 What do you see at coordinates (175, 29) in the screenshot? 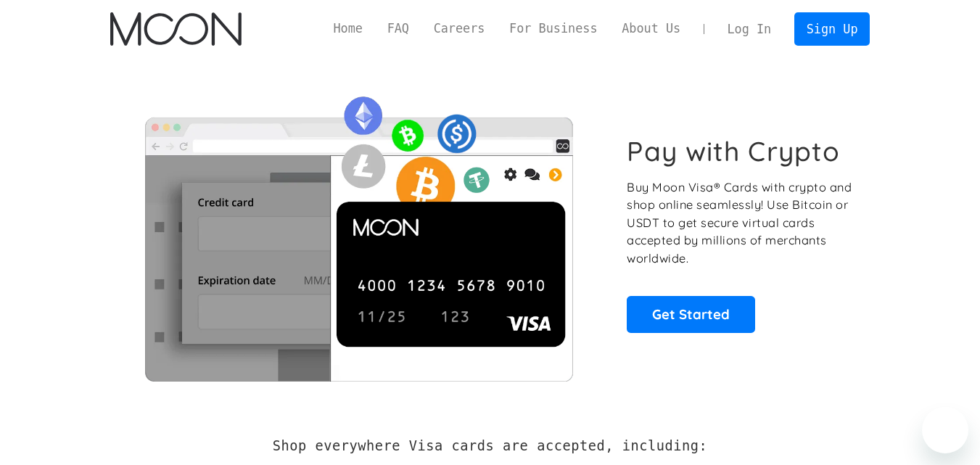
I see `a: home` at bounding box center [175, 29].